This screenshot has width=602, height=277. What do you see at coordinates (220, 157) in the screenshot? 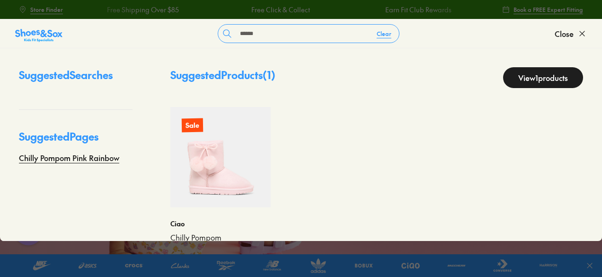
I see `a: Sale` at bounding box center [220, 157].